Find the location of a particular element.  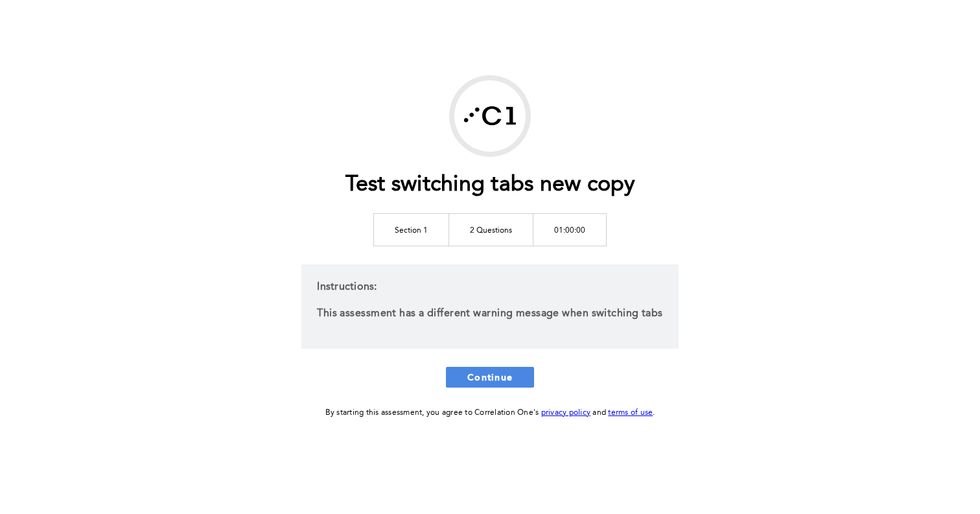

button: Continue is located at coordinates (490, 377).